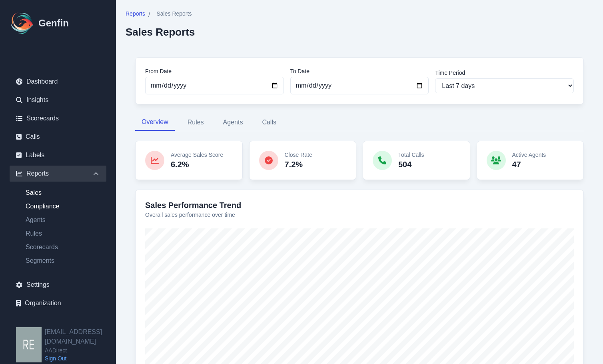 The width and height of the screenshot is (603, 364). I want to click on img: resqueda@aadirect.com, so click(29, 345).